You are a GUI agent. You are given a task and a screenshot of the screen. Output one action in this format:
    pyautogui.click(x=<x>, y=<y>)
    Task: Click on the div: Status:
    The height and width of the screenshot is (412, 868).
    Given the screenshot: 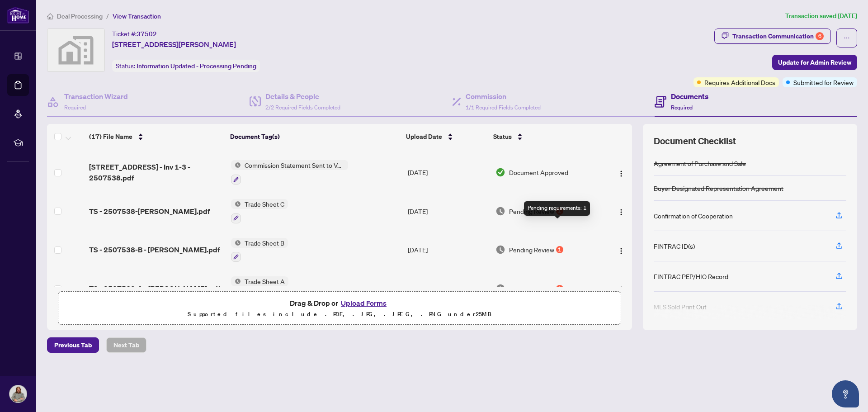 What is the action you would take?
    pyautogui.click(x=186, y=66)
    